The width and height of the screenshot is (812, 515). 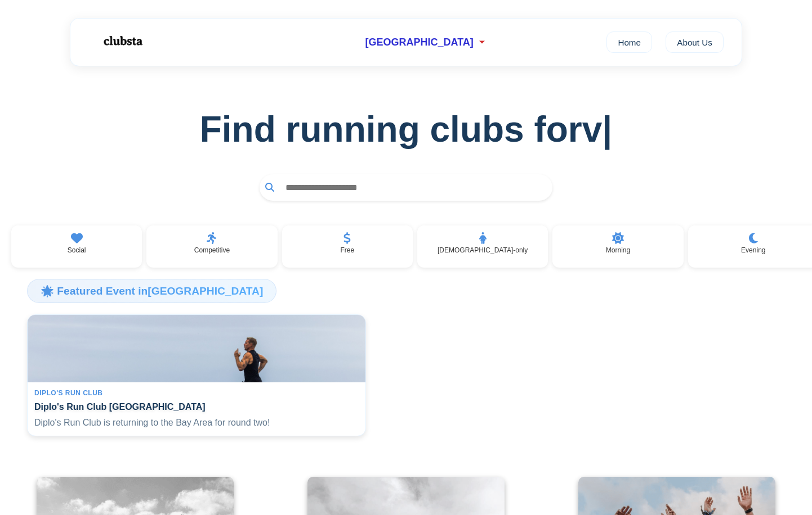 I want to click on img: Diplo's Run Club San Francisco, so click(x=196, y=349).